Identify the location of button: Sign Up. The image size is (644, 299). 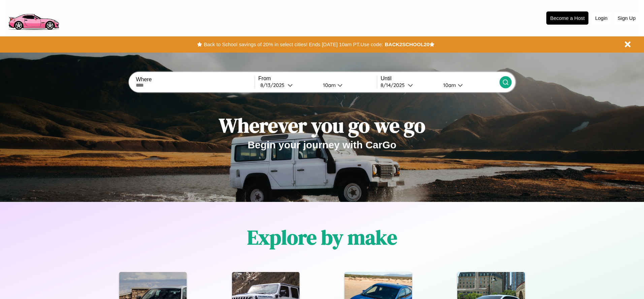
(627, 18).